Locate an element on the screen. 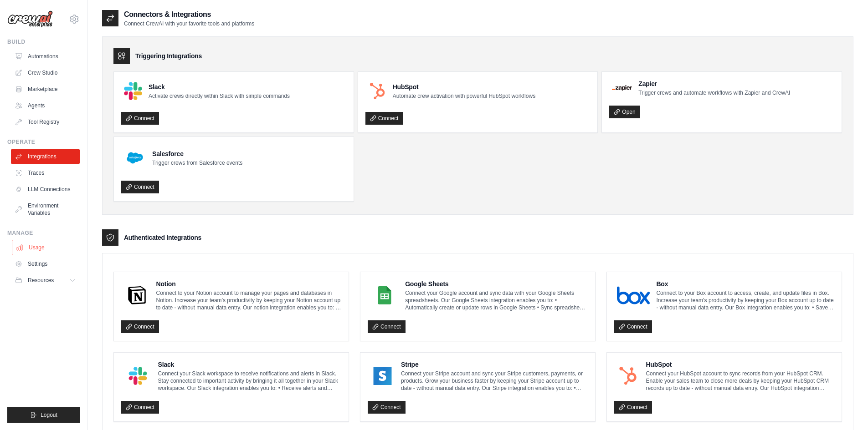 This screenshot has height=430, width=868. img: Logo is located at coordinates (30, 19).